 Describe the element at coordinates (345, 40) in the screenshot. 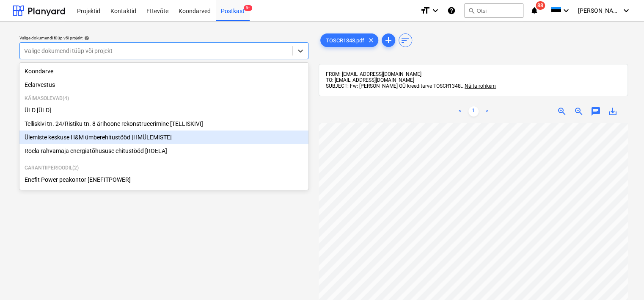

I see `span: TOSCR1348.pdf` at that location.